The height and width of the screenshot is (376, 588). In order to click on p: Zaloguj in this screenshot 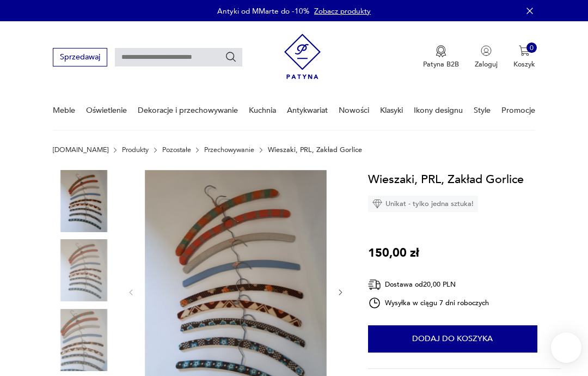, I will do `click(486, 64)`.